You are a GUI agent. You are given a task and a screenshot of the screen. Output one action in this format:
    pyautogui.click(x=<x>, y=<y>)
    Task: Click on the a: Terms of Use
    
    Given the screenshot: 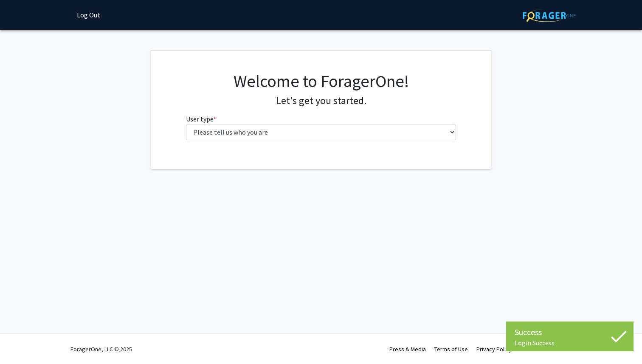 What is the action you would take?
    pyautogui.click(x=451, y=349)
    